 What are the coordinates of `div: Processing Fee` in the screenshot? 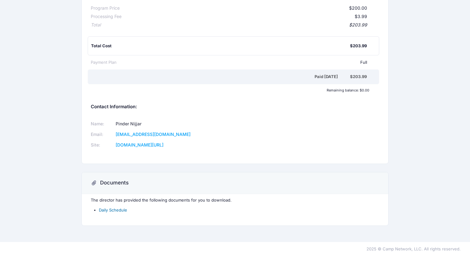 It's located at (106, 16).